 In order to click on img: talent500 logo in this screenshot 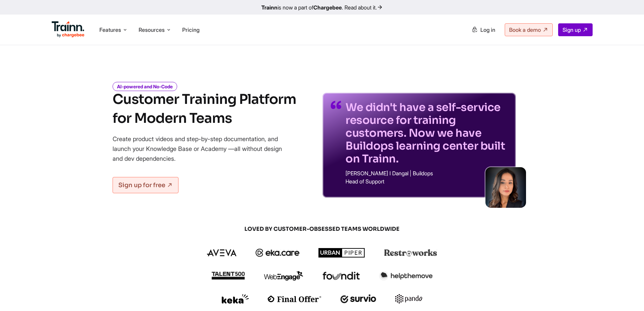, I will do `click(228, 275)`.